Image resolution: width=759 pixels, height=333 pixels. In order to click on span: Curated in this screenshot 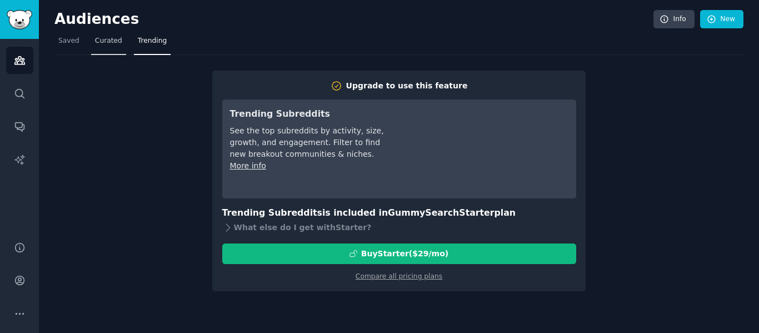, I will do `click(108, 41)`.